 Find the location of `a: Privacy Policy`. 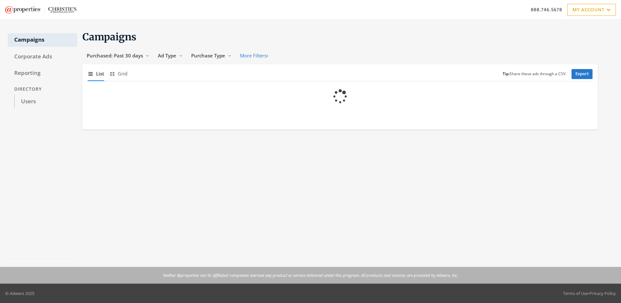

a: Privacy Policy is located at coordinates (602, 294).